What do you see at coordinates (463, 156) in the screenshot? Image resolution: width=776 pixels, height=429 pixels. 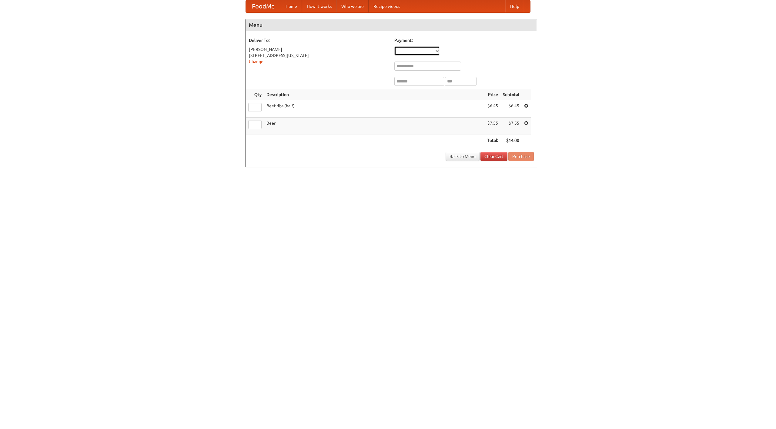 I see `a: Back to Menu` at bounding box center [463, 156].